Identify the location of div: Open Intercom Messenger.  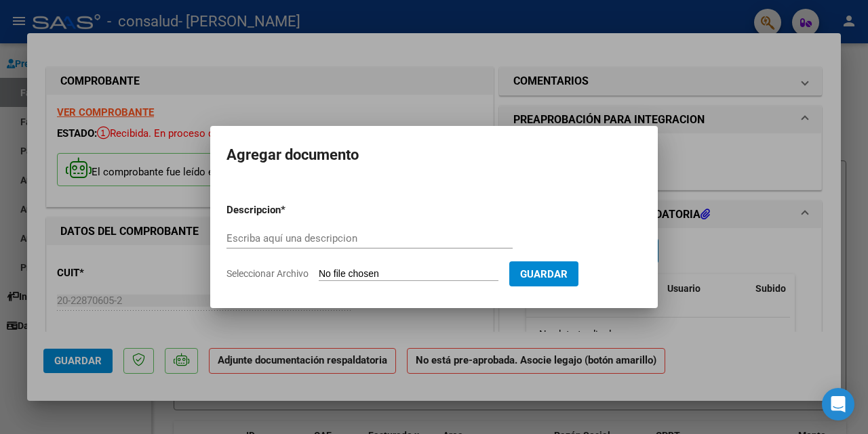
(838, 405).